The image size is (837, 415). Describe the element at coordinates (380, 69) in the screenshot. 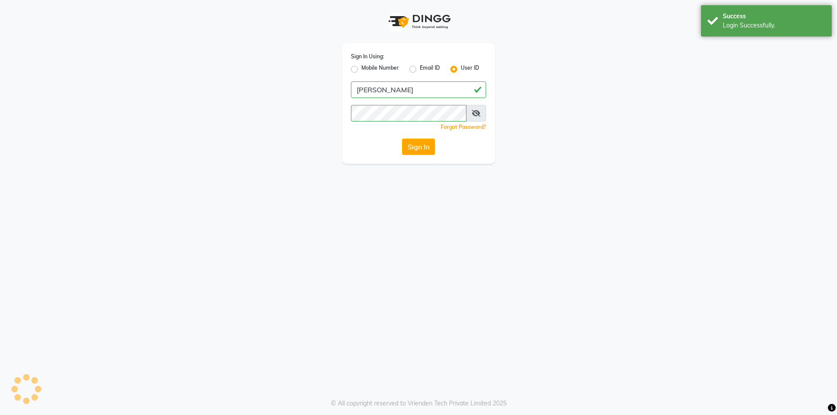

I see `label: Mobile Number` at that location.